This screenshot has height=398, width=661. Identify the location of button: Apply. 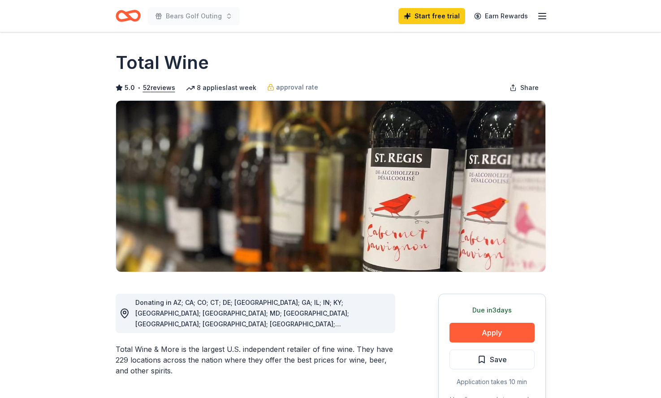
(492, 333).